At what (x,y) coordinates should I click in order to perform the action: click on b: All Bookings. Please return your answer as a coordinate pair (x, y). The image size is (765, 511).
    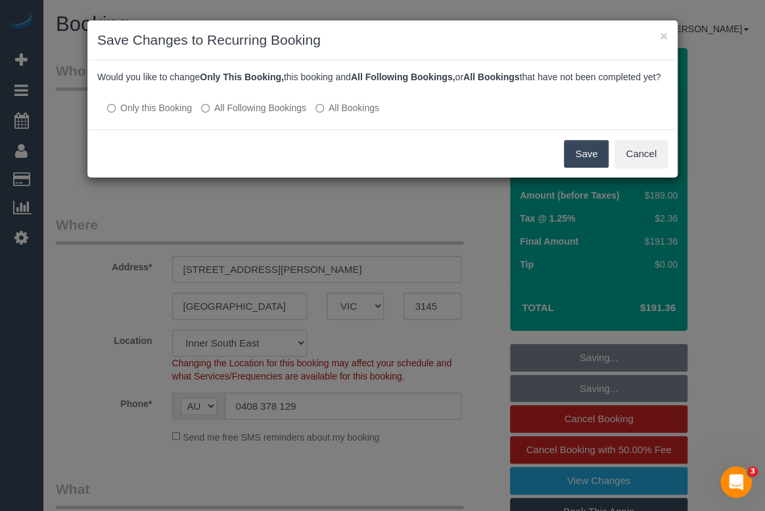
    Looking at the image, I should click on (491, 77).